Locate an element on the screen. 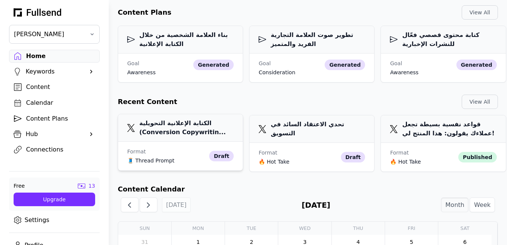  a: Sunday is located at coordinates (145, 228).